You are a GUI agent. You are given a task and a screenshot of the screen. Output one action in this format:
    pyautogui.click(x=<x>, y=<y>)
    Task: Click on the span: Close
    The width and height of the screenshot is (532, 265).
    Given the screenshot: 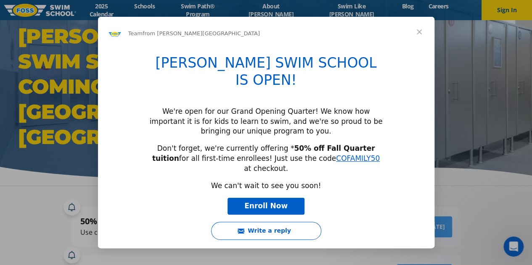 What is the action you would take?
    pyautogui.click(x=419, y=32)
    